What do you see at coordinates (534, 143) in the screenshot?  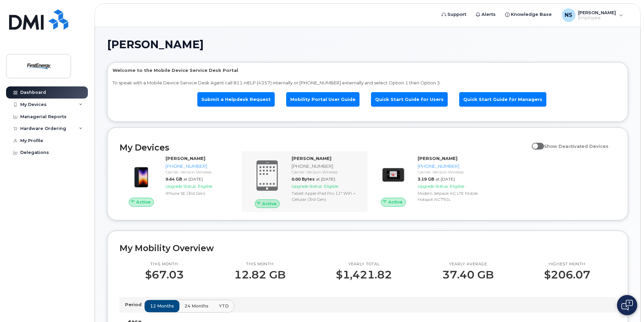 I see `input: Show Deactivated Devices` at bounding box center [534, 143].